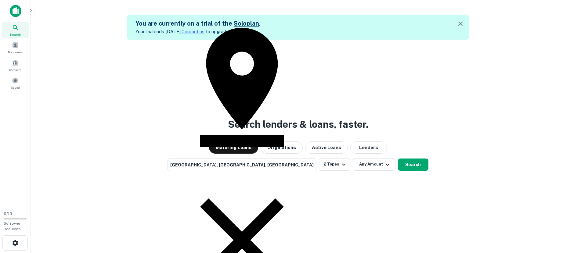 Image resolution: width=570 pixels, height=253 pixels. I want to click on span: Borrowers, so click(15, 52).